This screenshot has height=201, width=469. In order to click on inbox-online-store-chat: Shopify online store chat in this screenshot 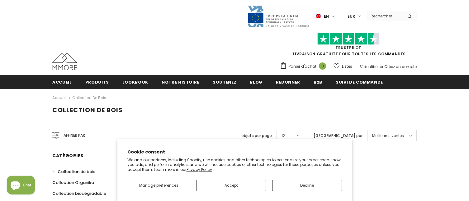, I will do `click(21, 186)`.